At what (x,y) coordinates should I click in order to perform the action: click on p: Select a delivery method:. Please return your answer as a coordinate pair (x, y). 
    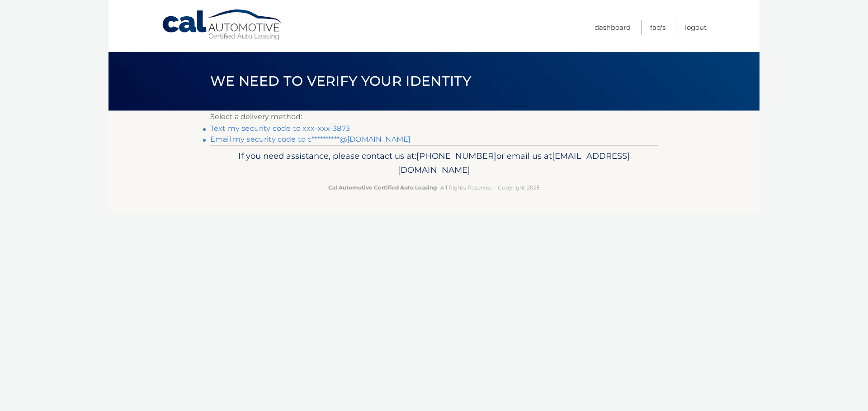
    Looking at the image, I should click on (434, 117).